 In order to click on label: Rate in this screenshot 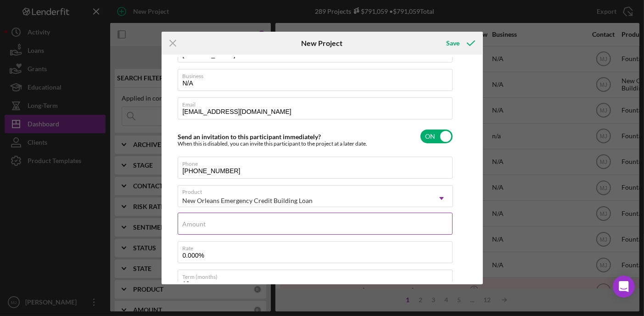, I will do `click(318, 247)`.